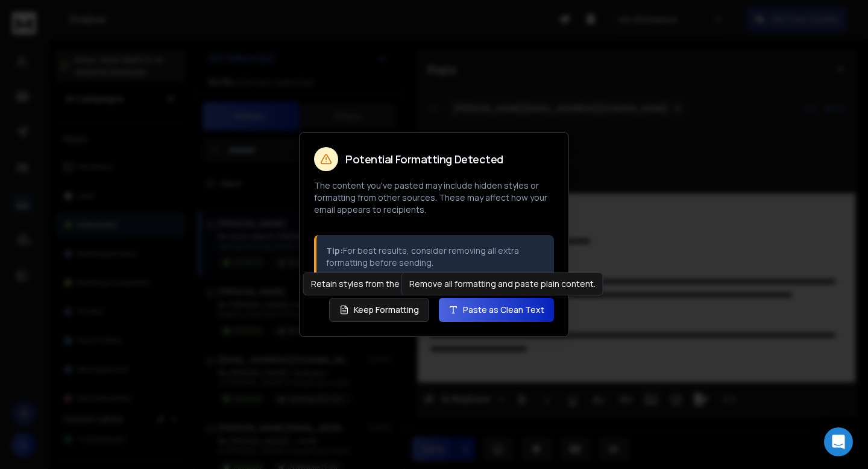 The image size is (868, 469). I want to click on button: Keep Formatting, so click(379, 309).